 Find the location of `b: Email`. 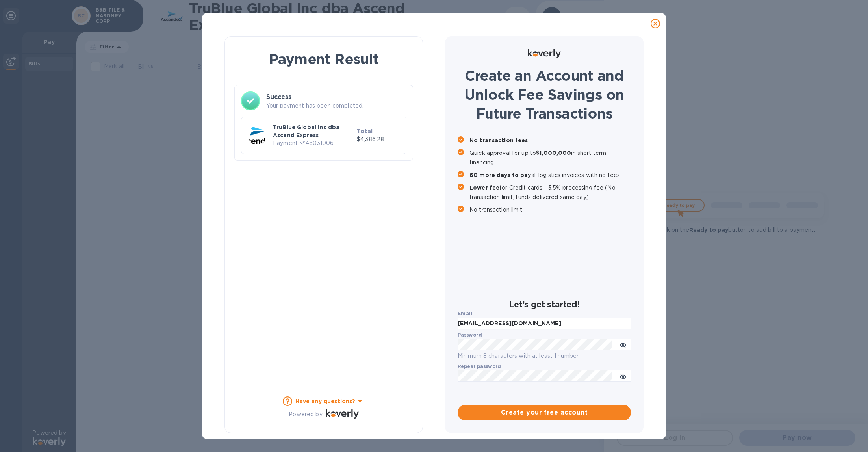

b: Email is located at coordinates (465, 313).